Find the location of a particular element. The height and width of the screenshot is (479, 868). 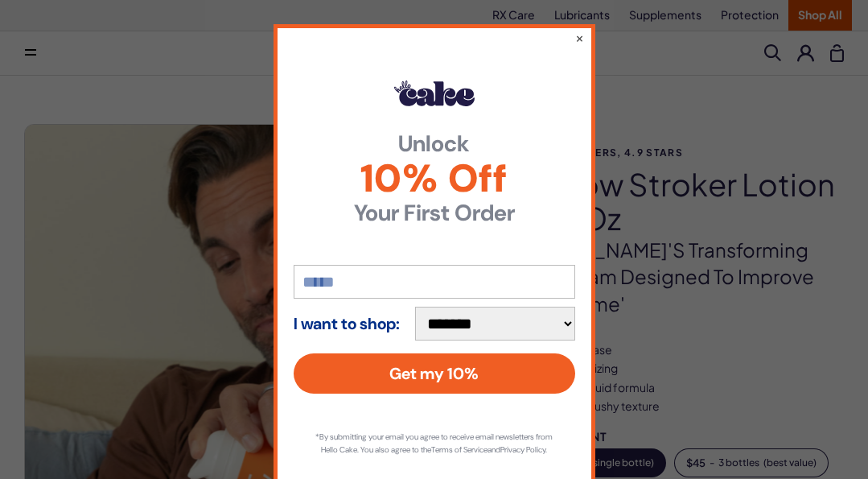

a: Privacy Policy is located at coordinates (523, 449).